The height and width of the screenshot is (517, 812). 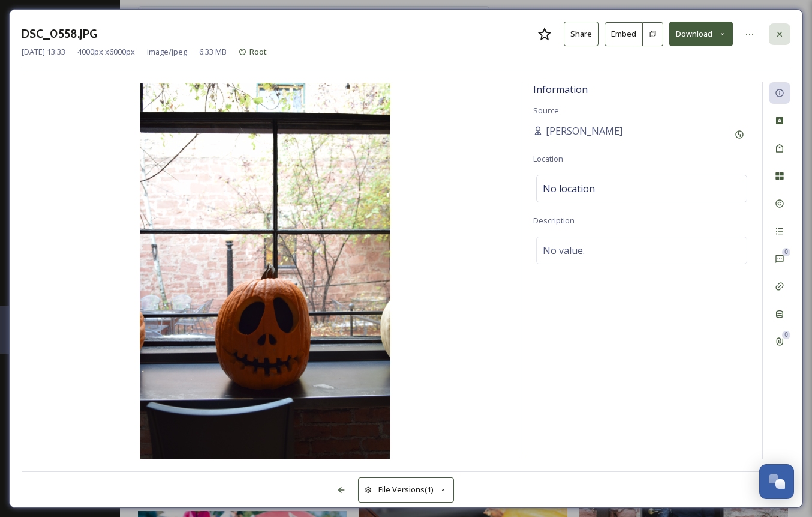 What do you see at coordinates (581, 34) in the screenshot?
I see `button: Share` at bounding box center [581, 34].